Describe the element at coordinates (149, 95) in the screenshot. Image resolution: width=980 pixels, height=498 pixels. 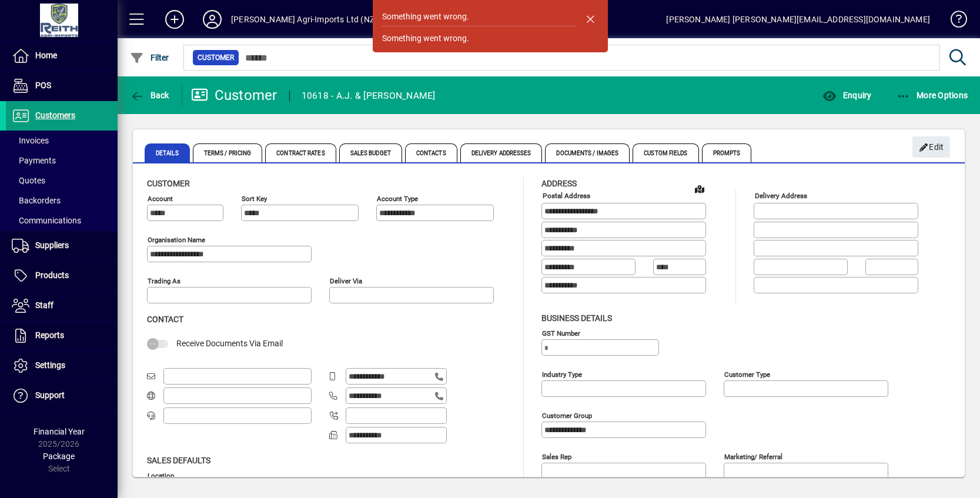
I see `span: Back` at that location.